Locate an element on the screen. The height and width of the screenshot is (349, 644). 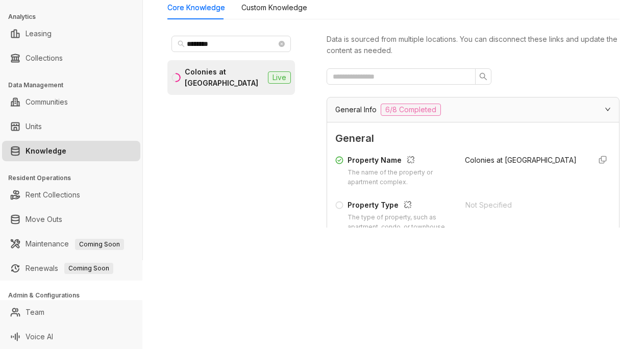
h3: Resident Operations is located at coordinates (75, 178).